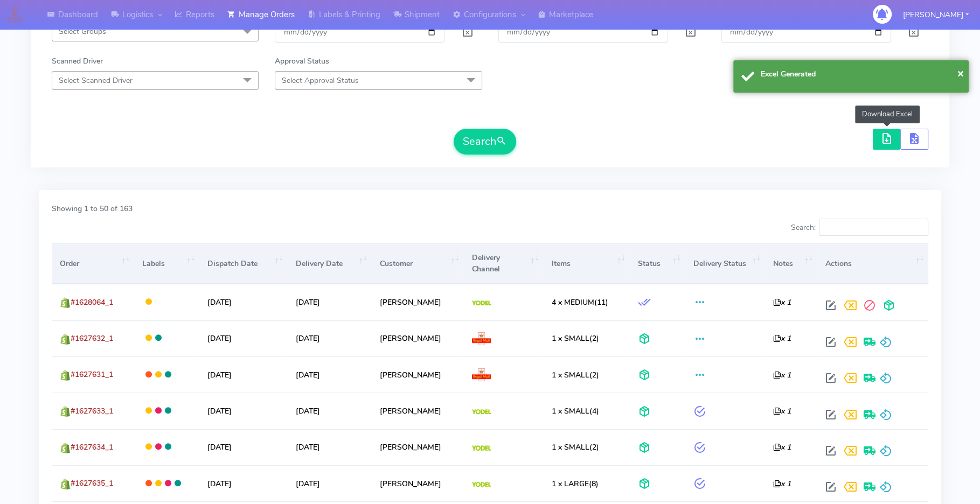 The width and height of the screenshot is (980, 504). Describe the element at coordinates (92, 208) in the screenshot. I see `label: Showing 1 to 50 of 163` at that location.